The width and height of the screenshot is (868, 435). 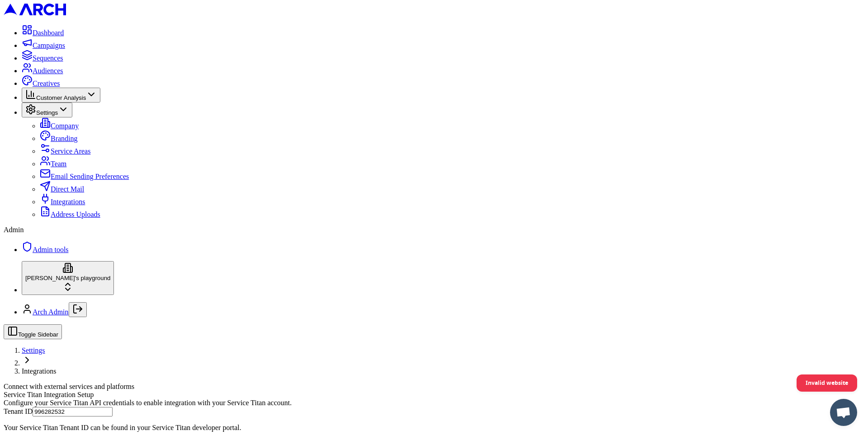 I want to click on a: Arch Admin, so click(x=51, y=312).